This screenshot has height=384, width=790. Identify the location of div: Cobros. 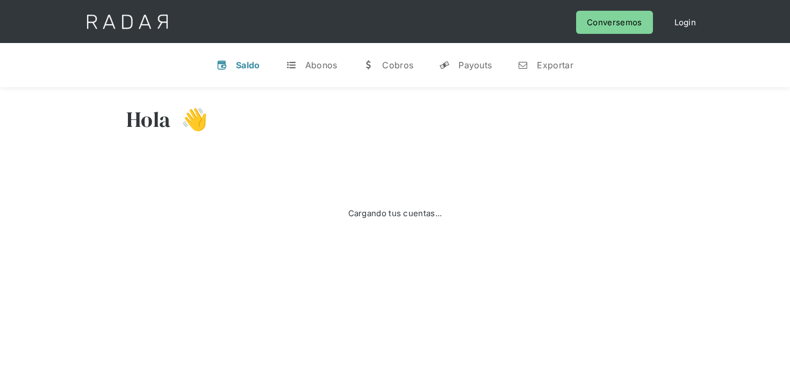
(398, 65).